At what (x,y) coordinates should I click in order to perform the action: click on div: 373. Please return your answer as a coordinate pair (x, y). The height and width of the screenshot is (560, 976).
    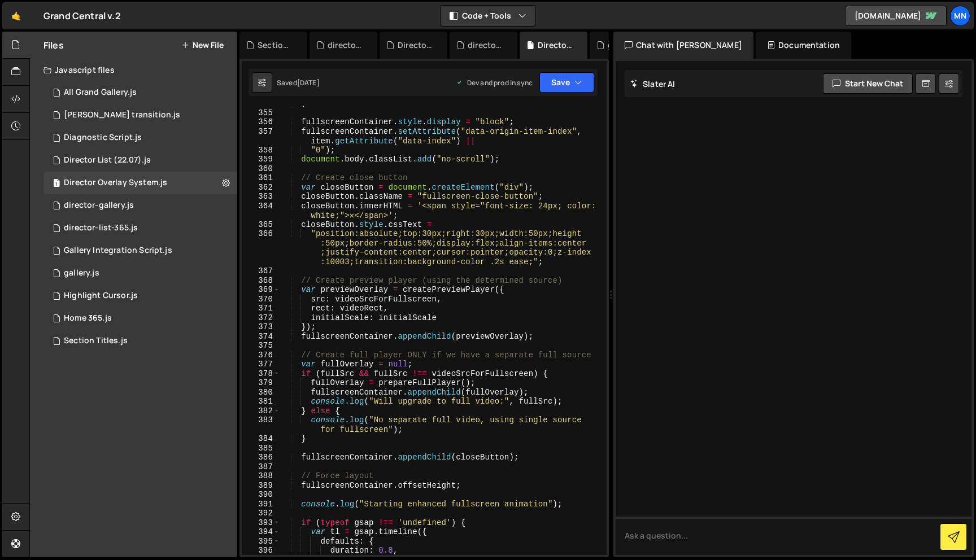
    Looking at the image, I should click on (261, 327).